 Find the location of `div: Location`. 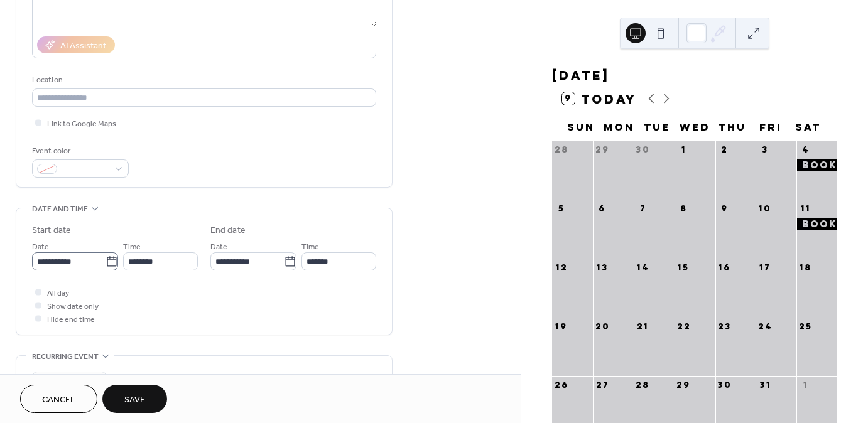

div: Location is located at coordinates (203, 80).